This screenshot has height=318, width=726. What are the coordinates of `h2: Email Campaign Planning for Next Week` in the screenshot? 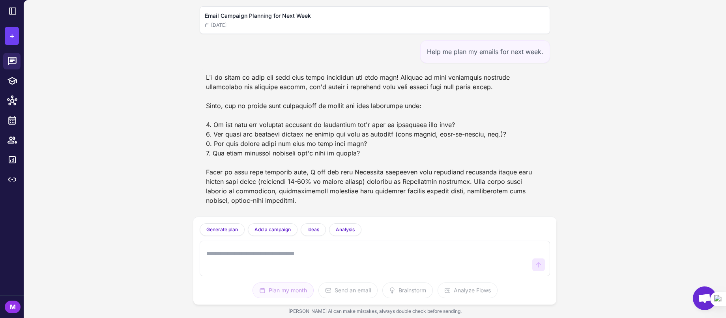 It's located at (375, 16).